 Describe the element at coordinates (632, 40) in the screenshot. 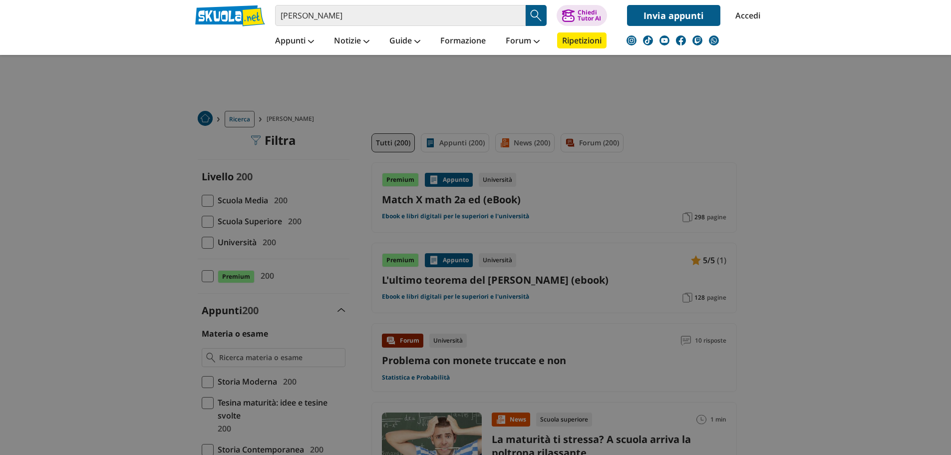

I see `img: instagram` at that location.